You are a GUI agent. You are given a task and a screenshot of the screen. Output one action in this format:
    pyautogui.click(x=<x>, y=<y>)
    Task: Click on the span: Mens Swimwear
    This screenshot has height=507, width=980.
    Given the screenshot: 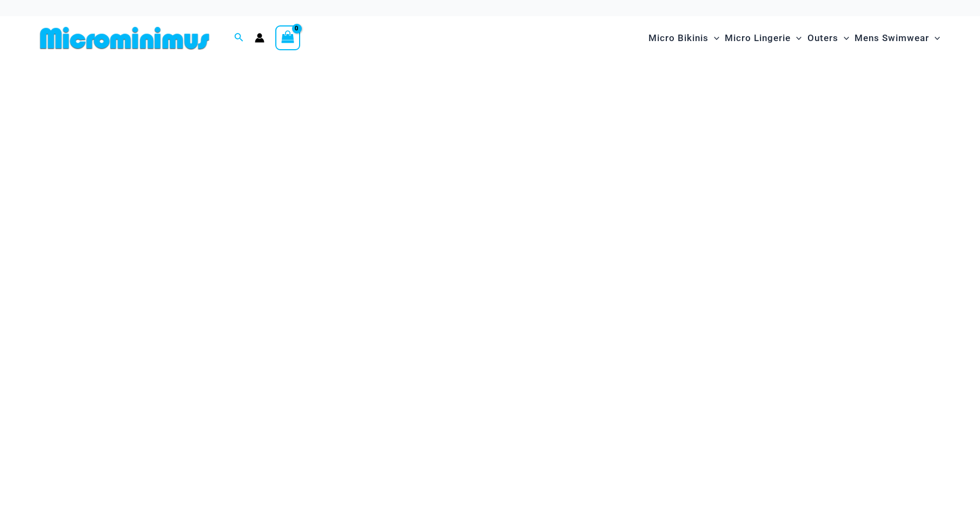 What is the action you would take?
    pyautogui.click(x=892, y=38)
    